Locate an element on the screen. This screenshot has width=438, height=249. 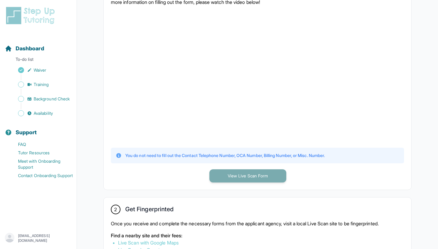
p: Find a nearby site and their fees: is located at coordinates (257, 236).